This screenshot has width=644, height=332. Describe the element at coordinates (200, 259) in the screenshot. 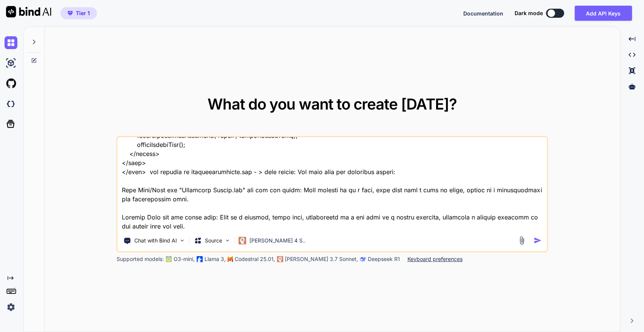

I see `img: Llama2` at that location.